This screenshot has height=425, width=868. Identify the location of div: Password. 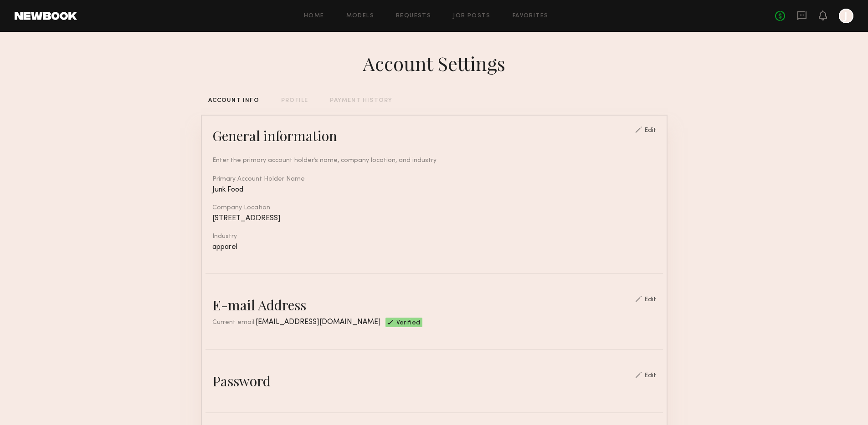
(242, 381).